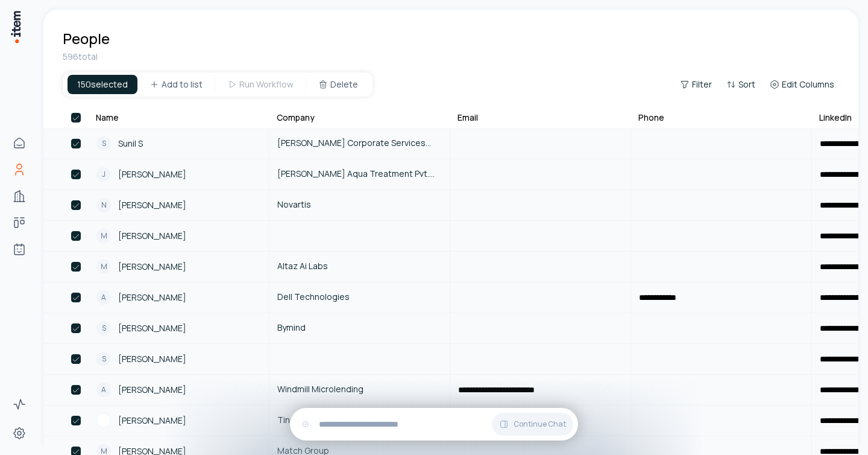  I want to click on button: Continue Chat, so click(532, 424).